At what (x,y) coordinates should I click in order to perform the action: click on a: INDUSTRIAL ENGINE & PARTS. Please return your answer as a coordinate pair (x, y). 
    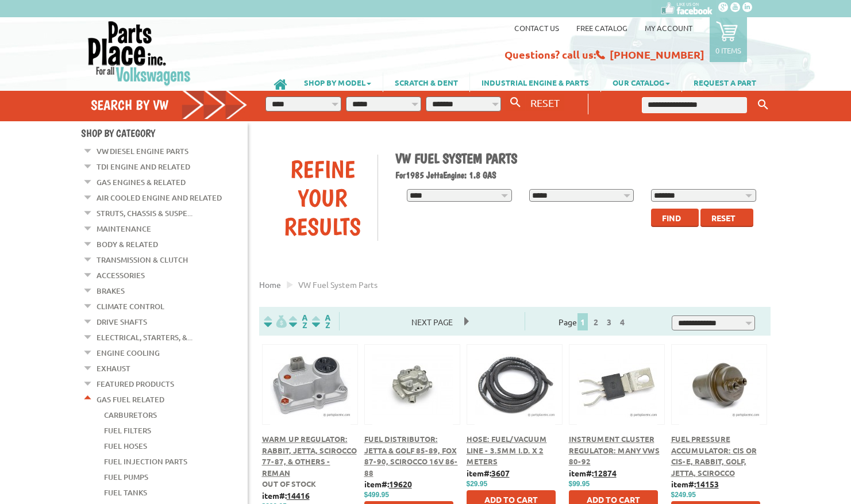
    Looking at the image, I should click on (535, 82).